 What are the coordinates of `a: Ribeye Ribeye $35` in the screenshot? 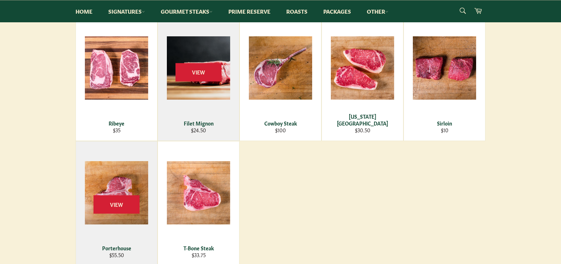 It's located at (117, 78).